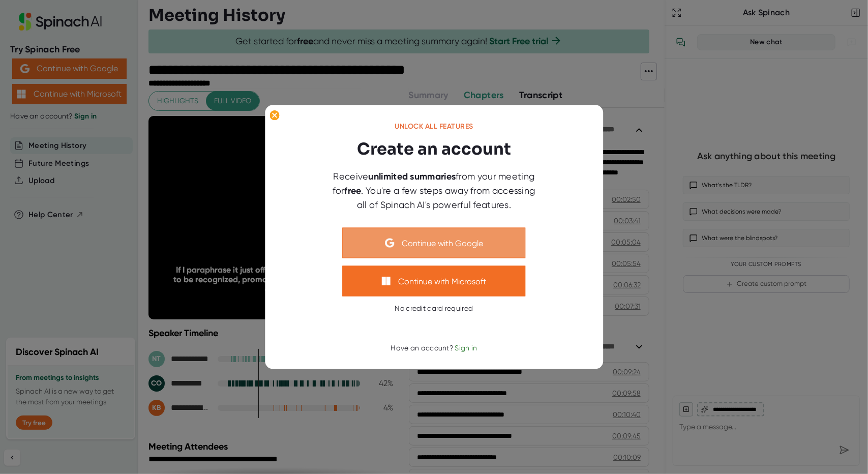 This screenshot has width=868, height=474. I want to click on div: Receive from your meeting for . You're a few steps away from accessing all of Spinach AI's powerf..., so click(434, 190).